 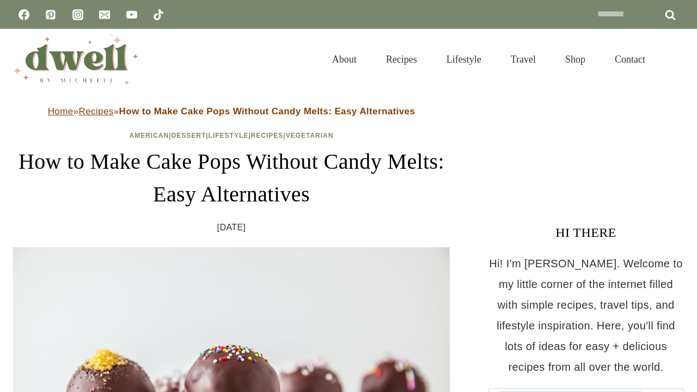 I want to click on a: Dessert, so click(x=189, y=136).